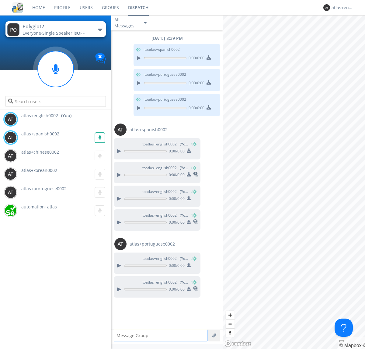  What do you see at coordinates (63, 33) in the screenshot?
I see `span: Single Speaker is` at bounding box center [63, 33].